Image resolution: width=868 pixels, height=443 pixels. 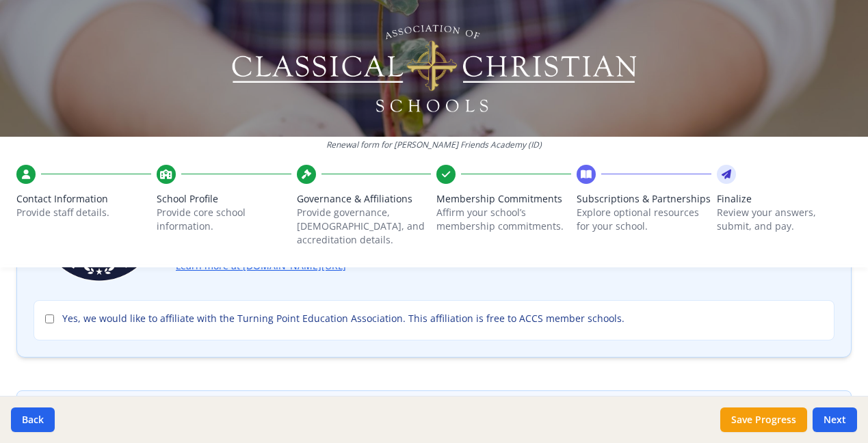 I want to click on span: Finalize, so click(x=783, y=199).